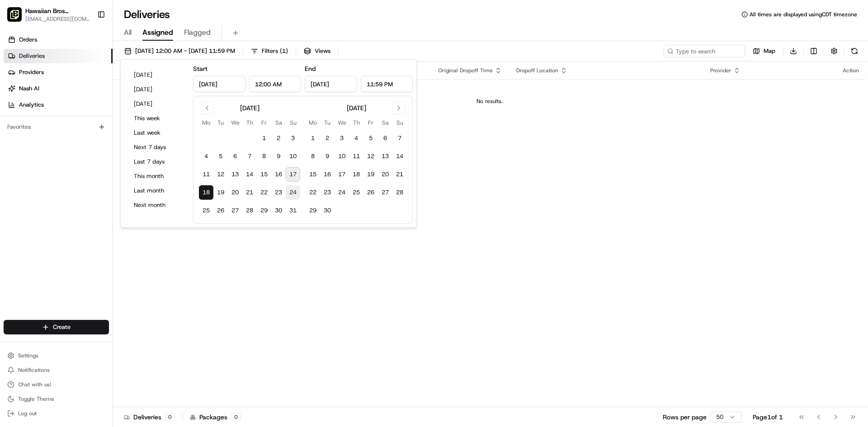 The height and width of the screenshot is (427, 868). Describe the element at coordinates (387, 84) in the screenshot. I see `input: Time` at that location.